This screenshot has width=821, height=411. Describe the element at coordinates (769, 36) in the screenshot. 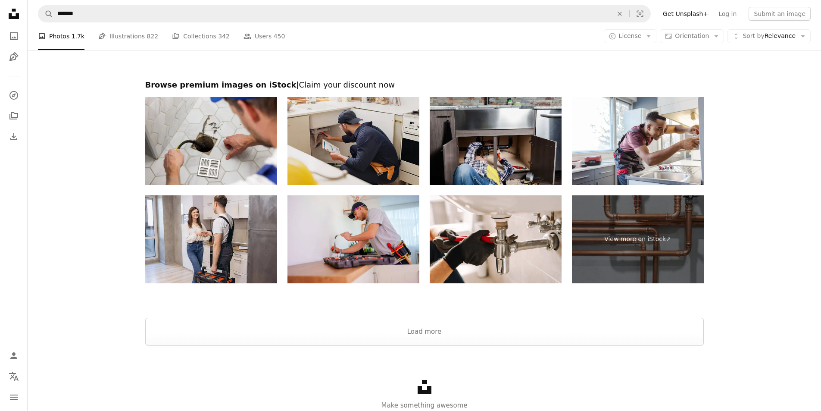

I see `button: Sort byRelevance` at that location.